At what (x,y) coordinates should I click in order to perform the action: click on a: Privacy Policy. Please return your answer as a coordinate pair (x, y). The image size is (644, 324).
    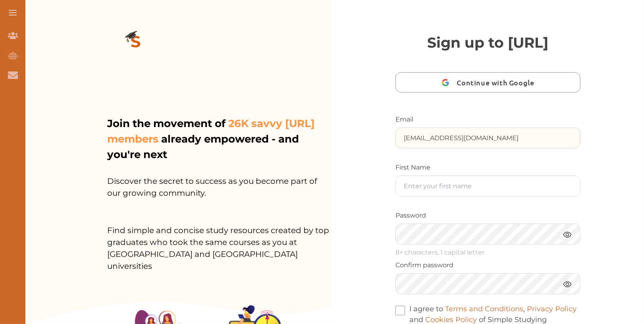
    Looking at the image, I should click on (552, 309).